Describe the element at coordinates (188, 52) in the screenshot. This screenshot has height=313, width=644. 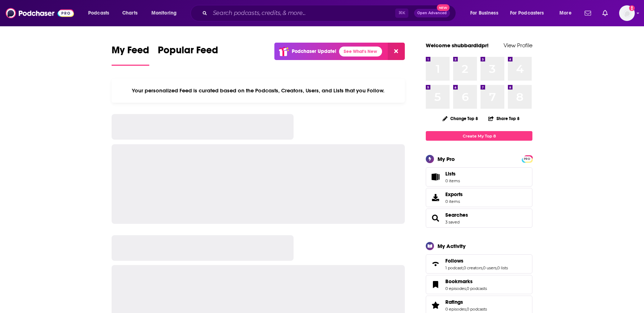
I see `span: Popular Feed` at that location.